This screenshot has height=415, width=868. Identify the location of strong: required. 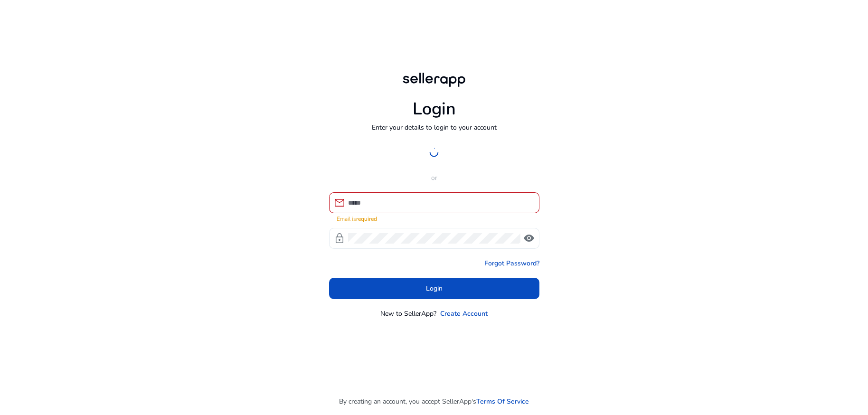
(367, 219).